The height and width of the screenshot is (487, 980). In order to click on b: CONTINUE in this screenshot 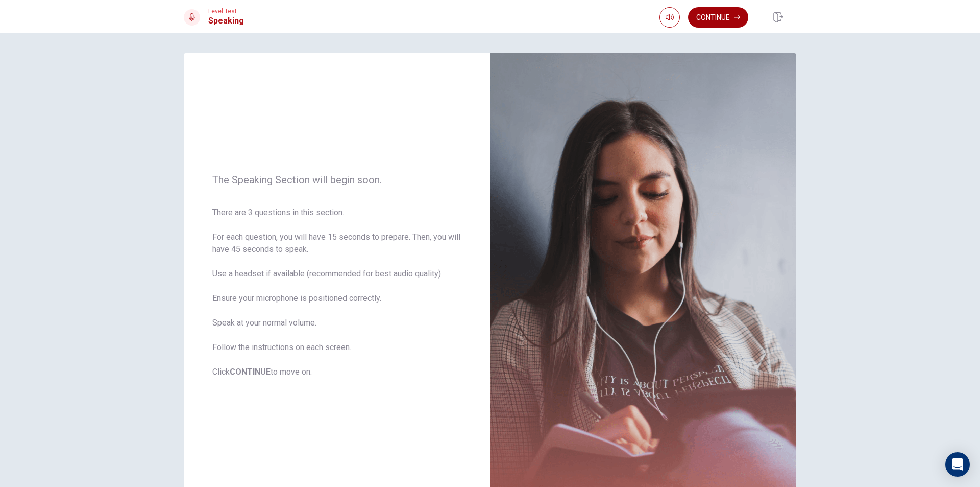, I will do `click(250, 371)`.